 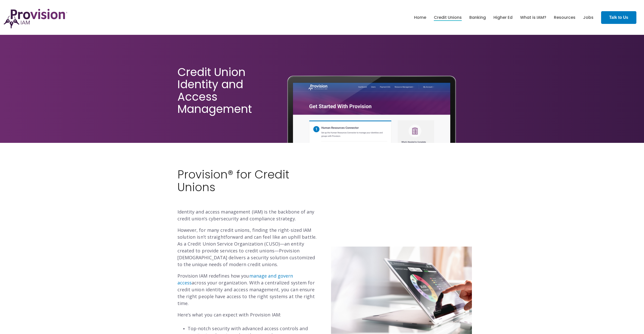 What do you see at coordinates (36, 18) in the screenshot?
I see `img: ProvisionIAM-Logo-Purple` at bounding box center [36, 18].